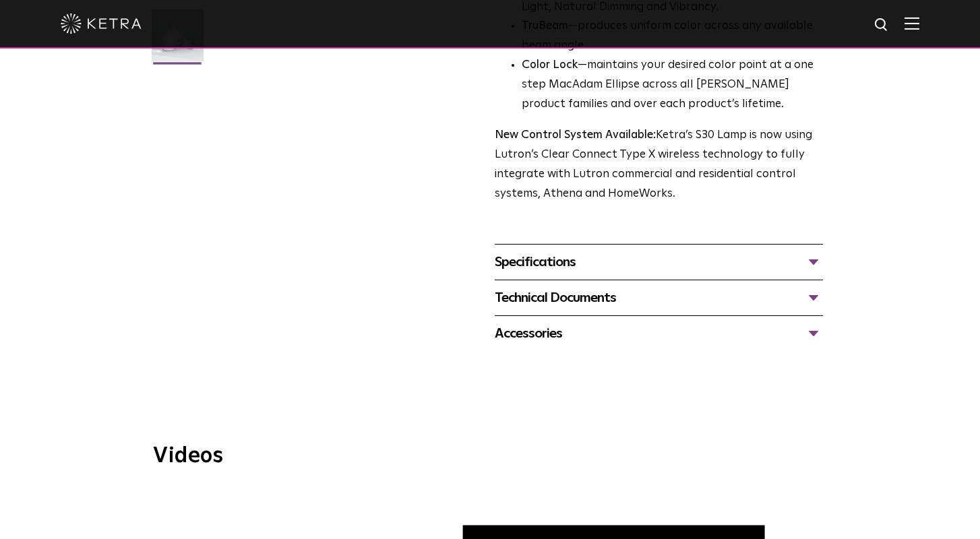 This screenshot has height=539, width=980. What do you see at coordinates (549, 64) in the screenshot?
I see `strong: Color Lock` at bounding box center [549, 64].